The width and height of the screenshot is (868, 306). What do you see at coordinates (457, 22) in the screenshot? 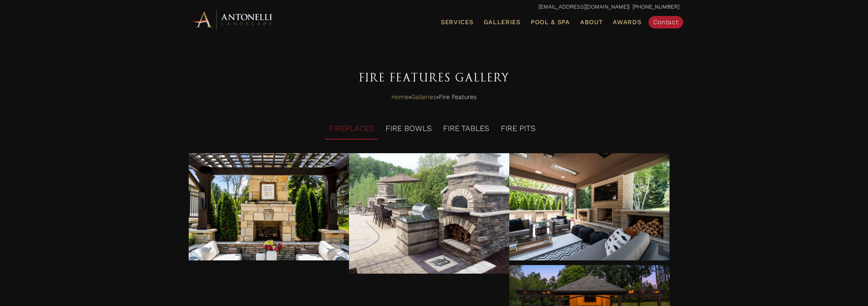
I see `a: Services` at bounding box center [457, 22].